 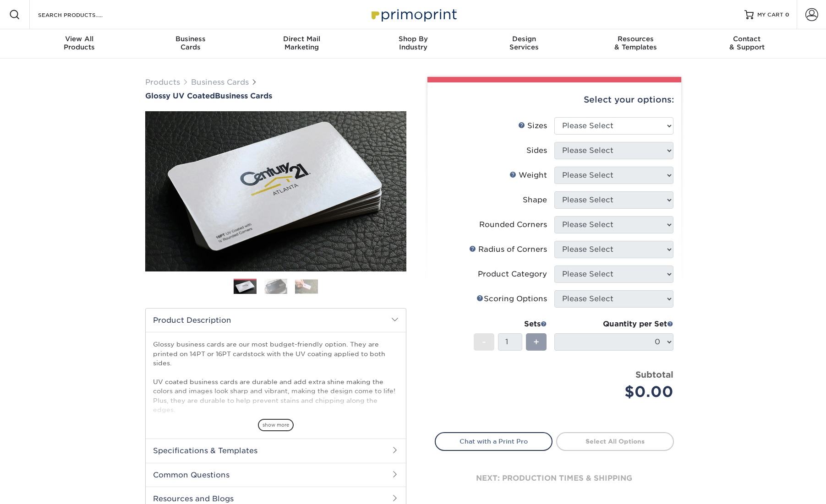 What do you see at coordinates (512, 299) in the screenshot?
I see `div: Scoring Options` at bounding box center [512, 299].